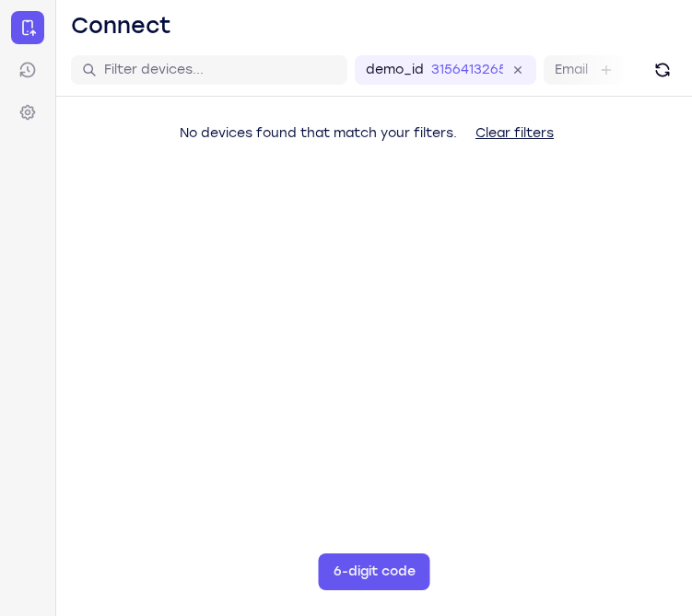 The image size is (692, 616). Describe the element at coordinates (28, 112) in the screenshot. I see `a: Settings` at that location.